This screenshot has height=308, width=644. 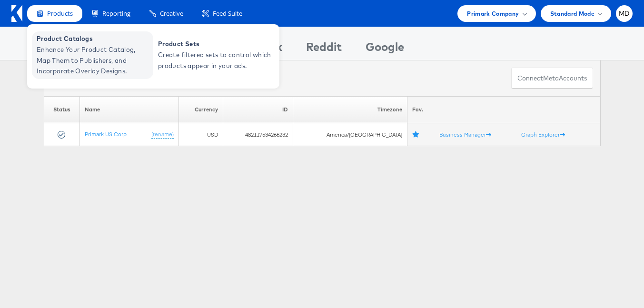 What do you see at coordinates (62, 110) in the screenshot?
I see `th: Status` at bounding box center [62, 110].